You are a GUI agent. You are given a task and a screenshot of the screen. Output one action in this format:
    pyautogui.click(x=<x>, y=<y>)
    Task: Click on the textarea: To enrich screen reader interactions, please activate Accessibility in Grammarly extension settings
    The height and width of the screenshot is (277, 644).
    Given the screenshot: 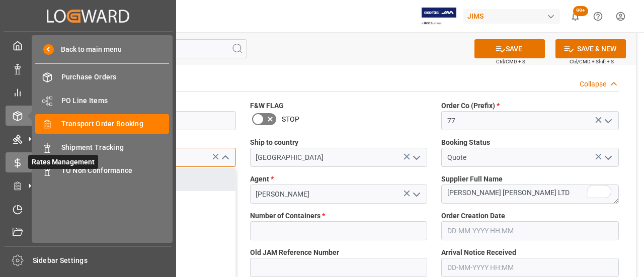 What is the action you would take?
    pyautogui.click(x=530, y=194)
    